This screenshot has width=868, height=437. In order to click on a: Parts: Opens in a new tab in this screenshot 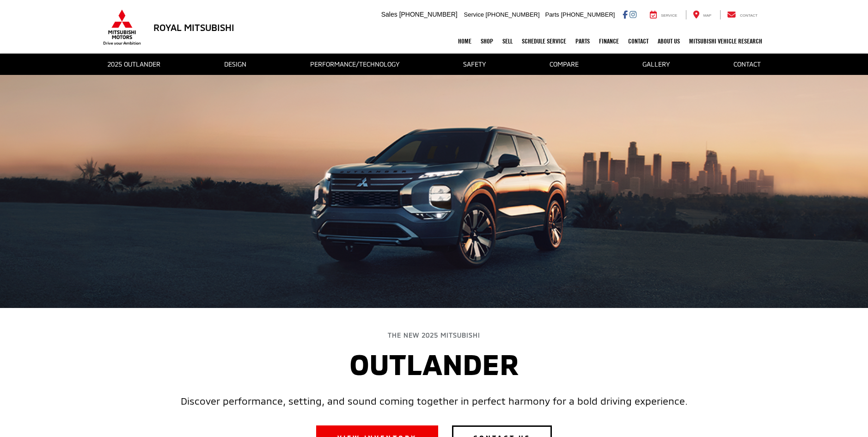, I will do `click(582, 41)`.